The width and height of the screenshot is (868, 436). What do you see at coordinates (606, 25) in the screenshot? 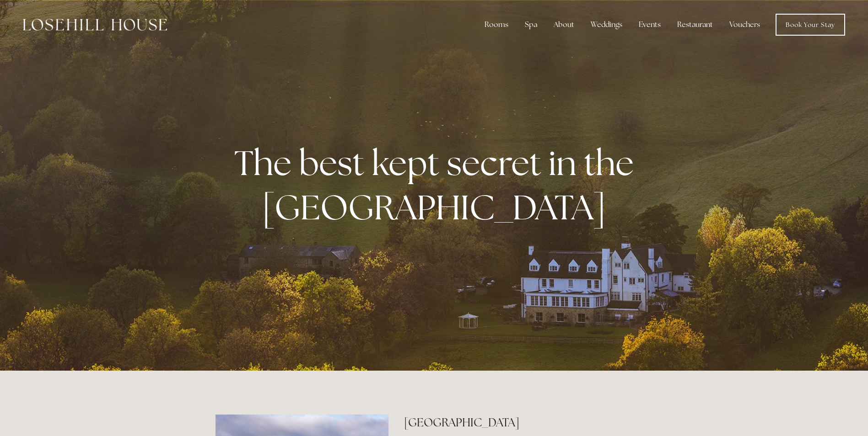
I see `div: Weddings` at bounding box center [606, 25].